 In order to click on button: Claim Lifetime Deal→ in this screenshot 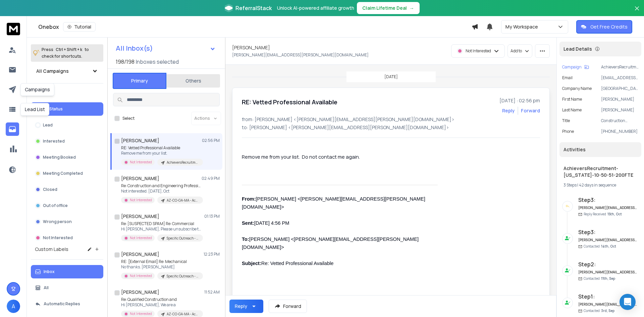, I will do `click(388, 8)`.